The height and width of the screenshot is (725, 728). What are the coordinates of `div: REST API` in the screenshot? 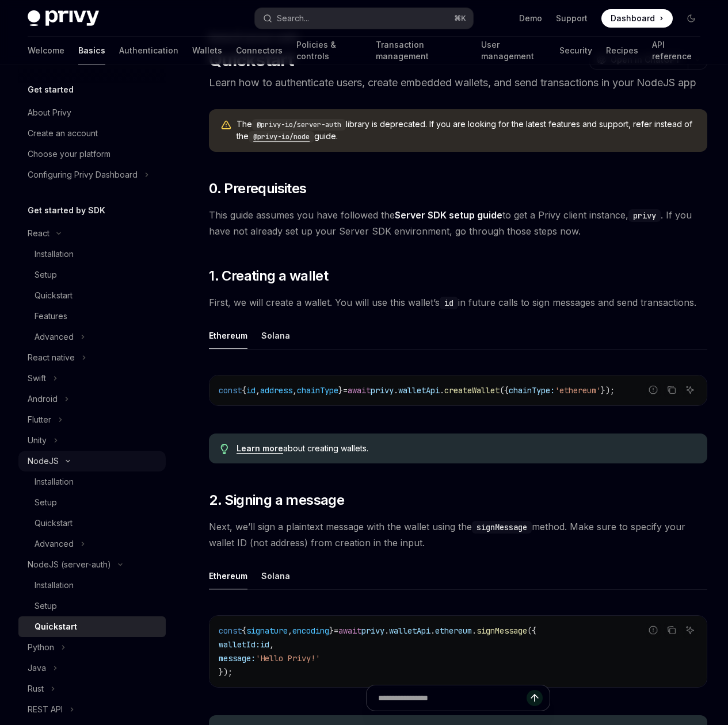 It's located at (45, 710).